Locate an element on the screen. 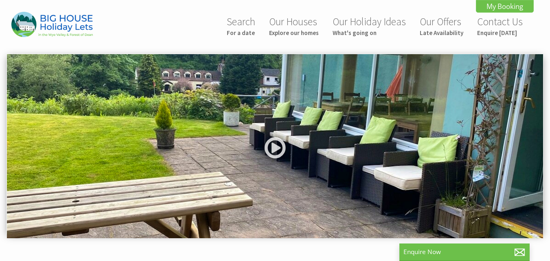  small: What's going on is located at coordinates (370, 33).